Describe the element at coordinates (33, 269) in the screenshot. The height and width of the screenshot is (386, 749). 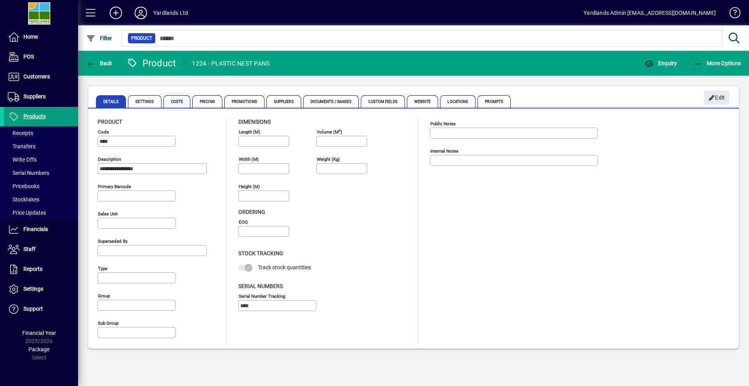
I see `span: Reports` at that location.